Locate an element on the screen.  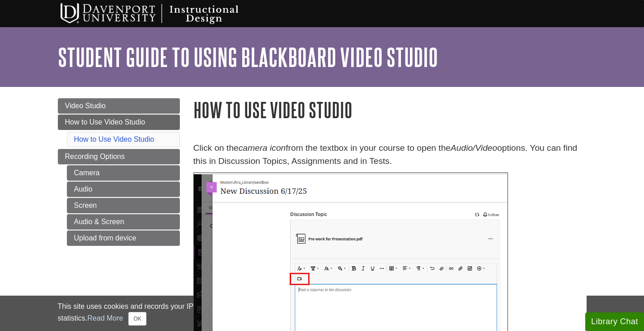
span: How to Use Video Studio is located at coordinates (105, 122).